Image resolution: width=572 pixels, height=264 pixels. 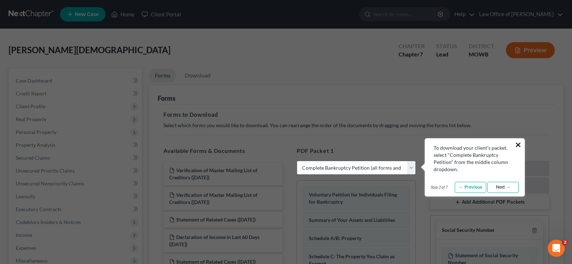 I want to click on span: Step 2 of 7, so click(x=439, y=187).